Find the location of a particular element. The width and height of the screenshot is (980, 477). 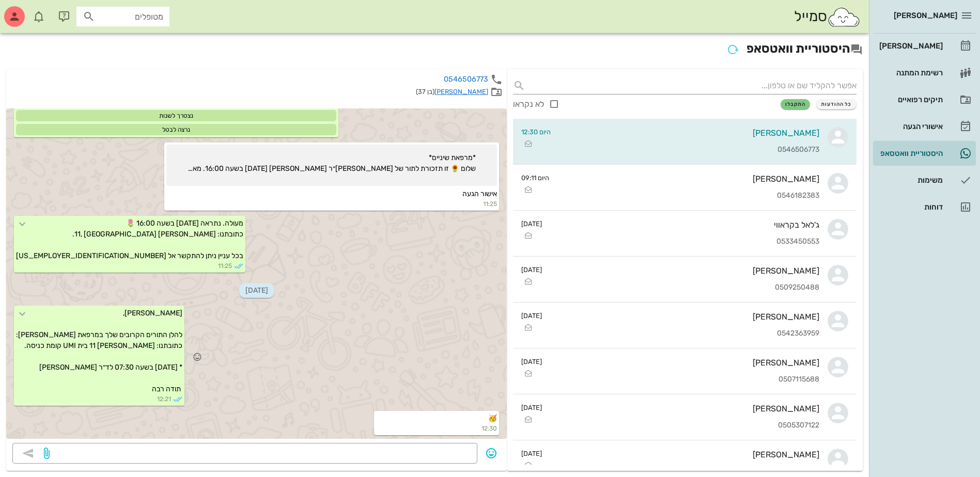

span: 11:25 is located at coordinates (225, 266).